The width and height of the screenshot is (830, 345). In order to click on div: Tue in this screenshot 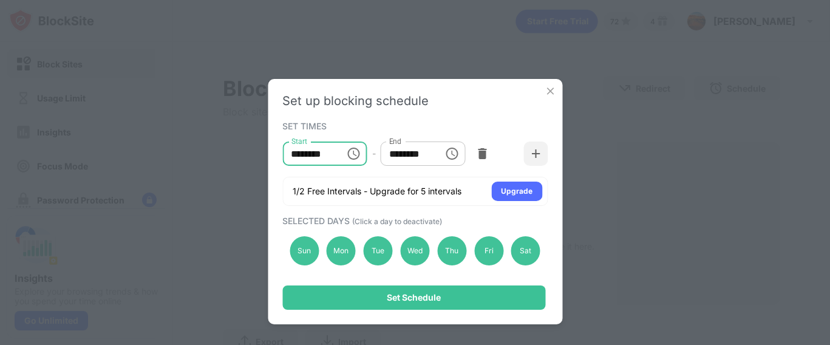, I will do `click(378, 251)`.